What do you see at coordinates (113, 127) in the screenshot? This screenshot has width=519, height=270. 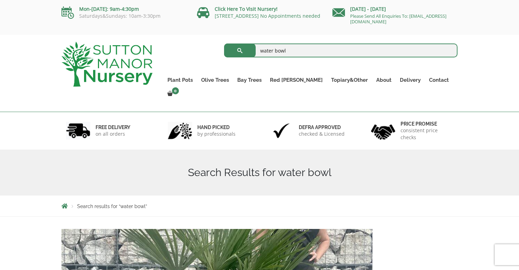 I see `h6: FREE DELIVERY` at bounding box center [113, 127].